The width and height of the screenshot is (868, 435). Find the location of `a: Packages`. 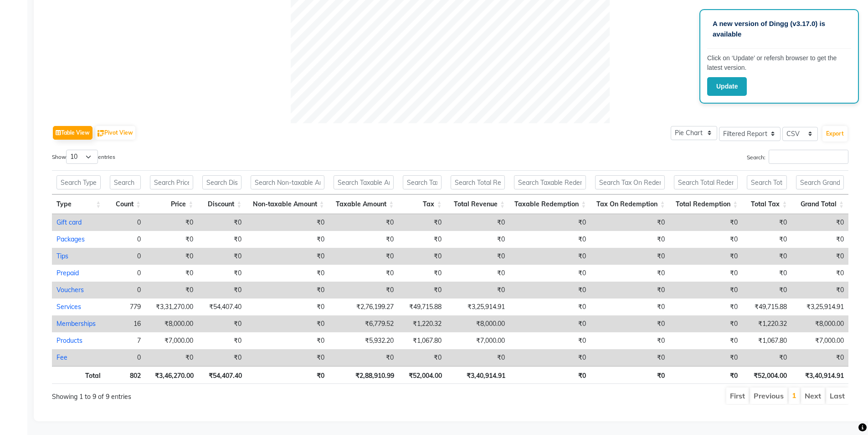

a: Packages is located at coordinates (70, 239).